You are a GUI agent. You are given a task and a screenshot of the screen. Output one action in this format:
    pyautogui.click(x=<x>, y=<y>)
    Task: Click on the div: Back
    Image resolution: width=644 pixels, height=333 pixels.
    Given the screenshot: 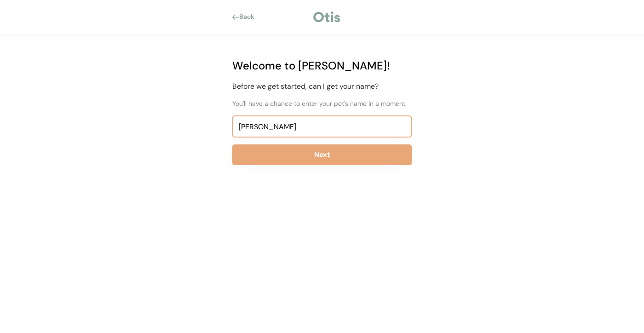 What is the action you would take?
    pyautogui.click(x=249, y=17)
    